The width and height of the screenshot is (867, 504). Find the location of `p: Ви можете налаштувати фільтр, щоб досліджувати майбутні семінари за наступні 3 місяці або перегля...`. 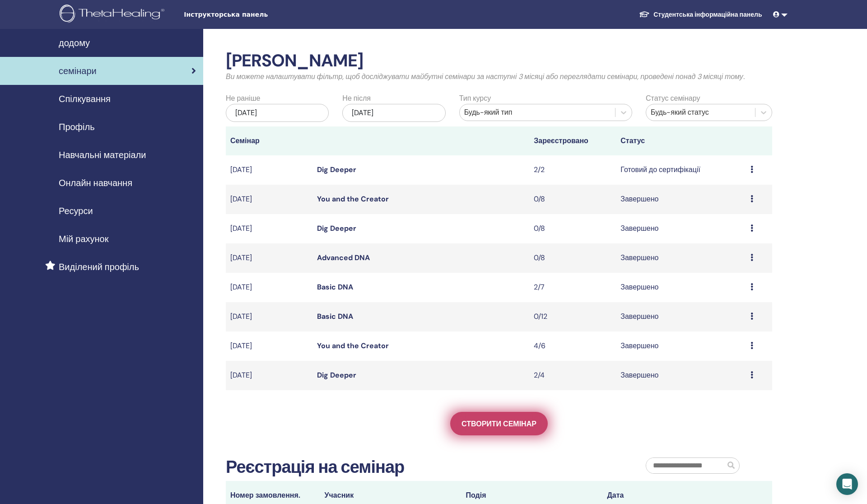

p: Ви можете налаштувати фільтр, щоб досліджувати майбутні семінари за наступні 3 місяці або перегля... is located at coordinates (499, 77).